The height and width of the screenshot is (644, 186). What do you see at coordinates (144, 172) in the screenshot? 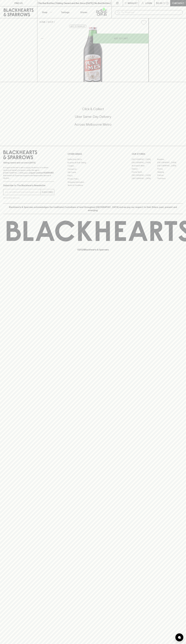
I see `a: Fitzroy North` at bounding box center [144, 172].